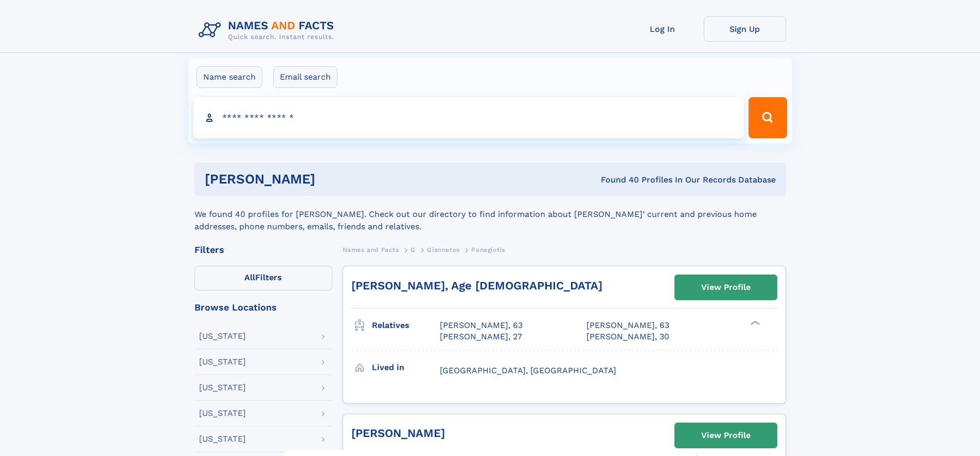 The height and width of the screenshot is (456, 980). I want to click on span: G, so click(413, 249).